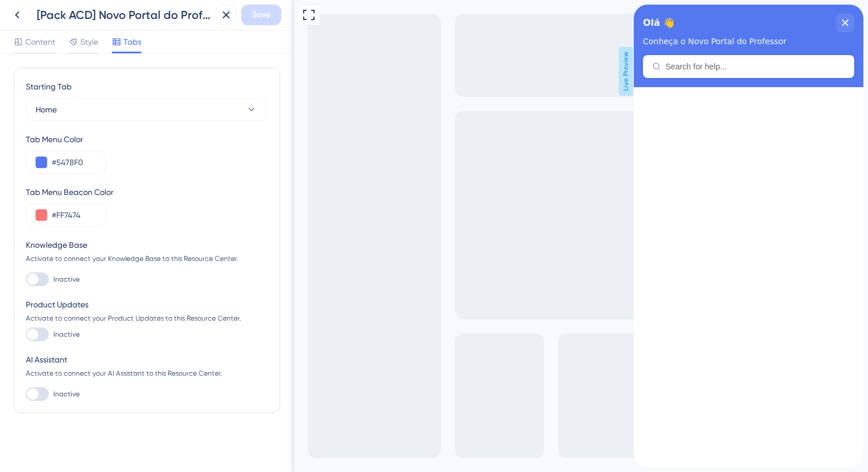 This screenshot has width=868, height=472. Describe the element at coordinates (147, 245) in the screenshot. I see `div: Knowledge Base` at that location.